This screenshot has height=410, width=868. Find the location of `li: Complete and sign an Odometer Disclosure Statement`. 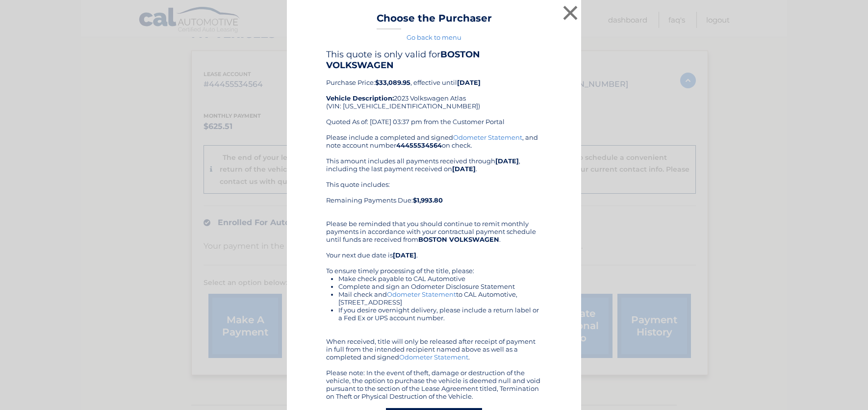

li: Complete and sign an Odometer Disclosure Statement is located at coordinates (440, 287).